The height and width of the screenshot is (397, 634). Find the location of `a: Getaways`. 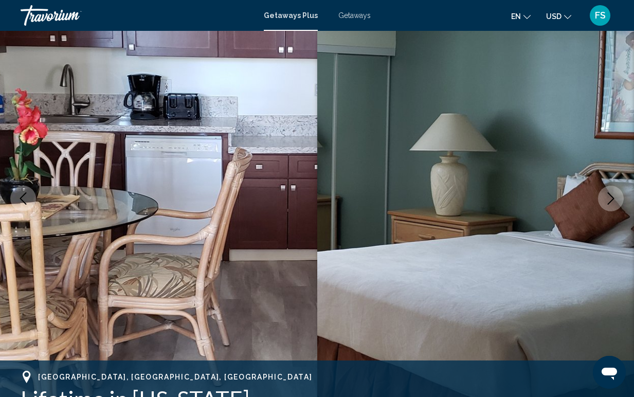

a: Getaways is located at coordinates (354, 15).